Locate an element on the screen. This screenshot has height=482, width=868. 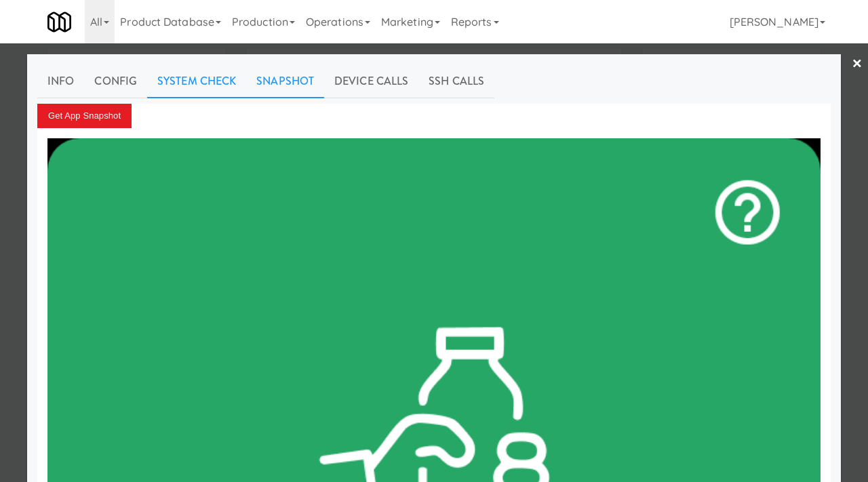
a: System Check is located at coordinates (197, 82).